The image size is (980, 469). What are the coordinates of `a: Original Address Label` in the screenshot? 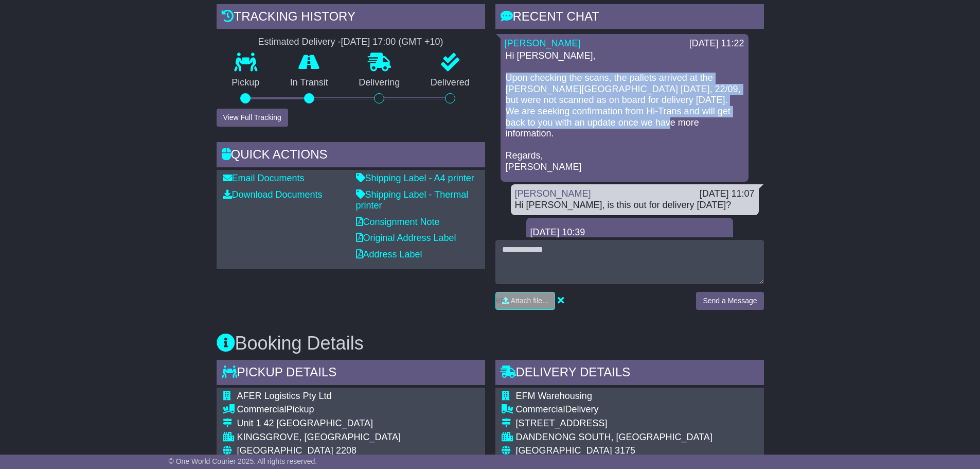 It's located at (406, 238).